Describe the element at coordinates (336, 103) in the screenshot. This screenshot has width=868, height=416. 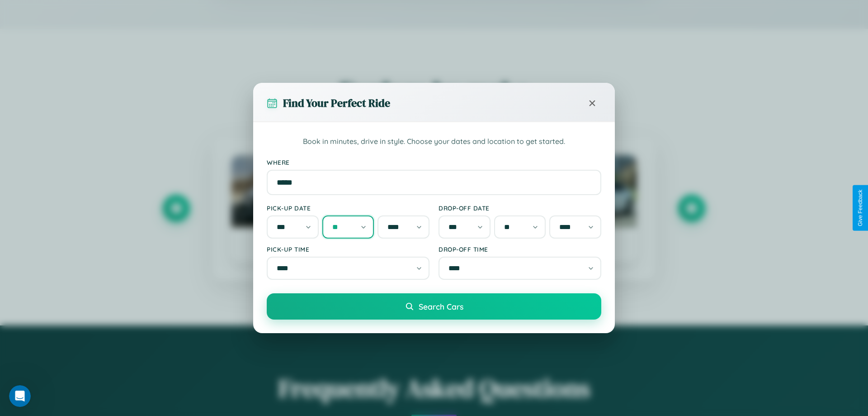
I see `h3: Find Your Perfect Ride` at that location.